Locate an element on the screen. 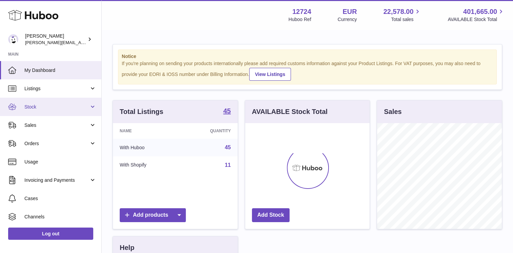 The width and height of the screenshot is (513, 253). h3: Total Listings is located at coordinates (141, 112).